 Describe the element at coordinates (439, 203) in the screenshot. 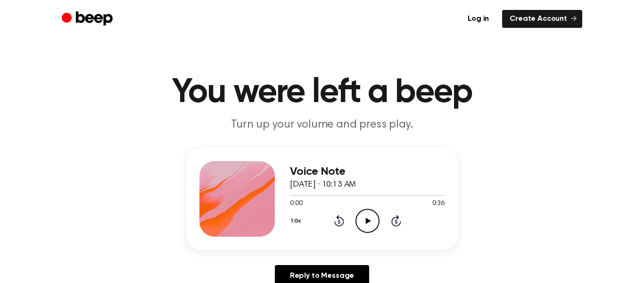

I see `span: 0:36` at that location.